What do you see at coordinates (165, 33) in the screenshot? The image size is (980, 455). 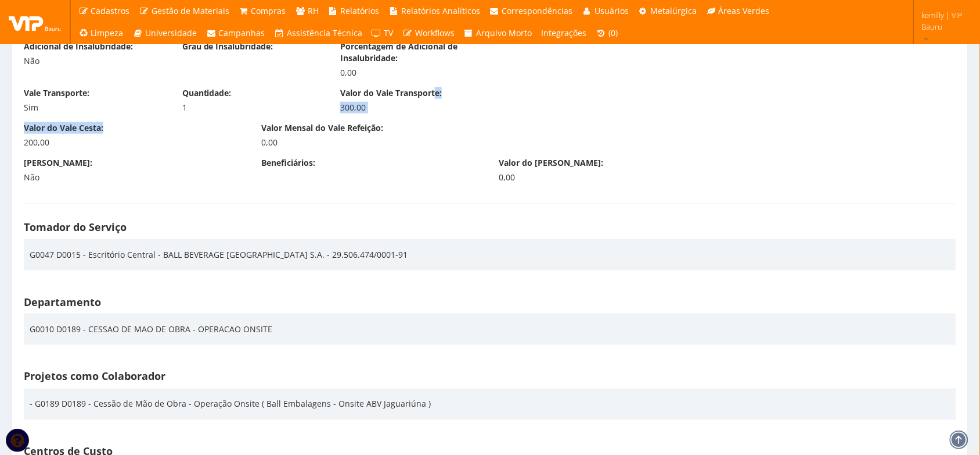 I see `a: Universidade` at bounding box center [165, 33].